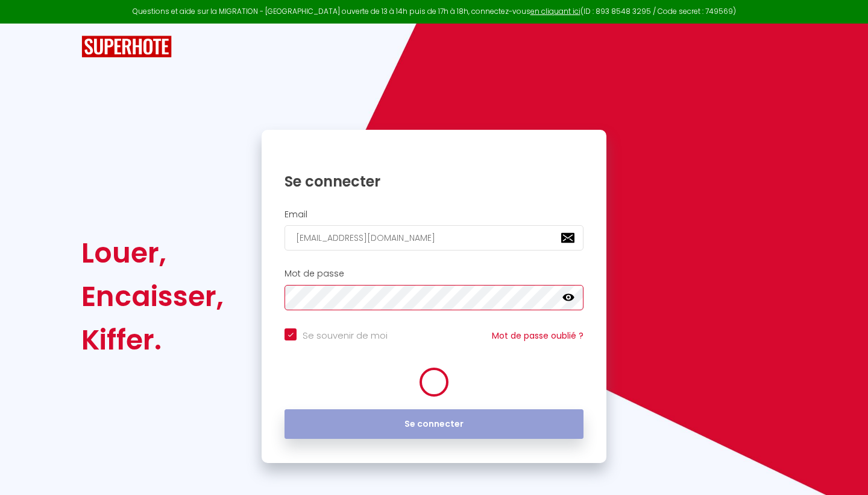 Image resolution: width=868 pixels, height=495 pixels. I want to click on h1: Se connecter, so click(434, 181).